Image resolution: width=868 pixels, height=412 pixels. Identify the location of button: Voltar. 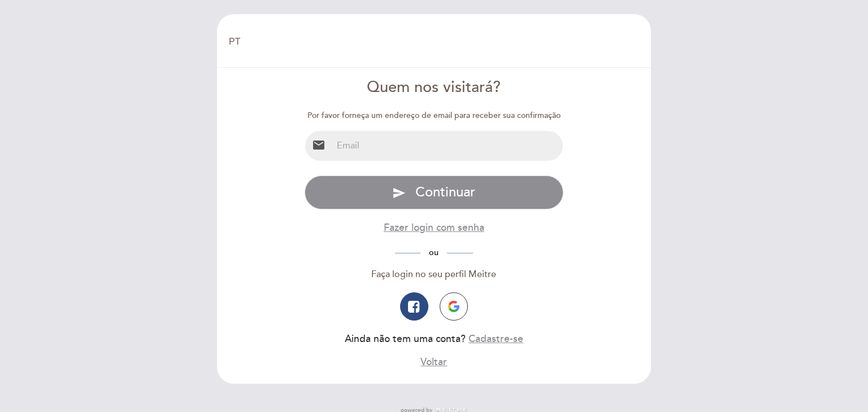
(434, 362).